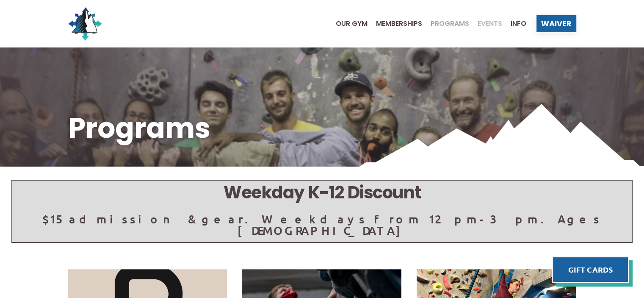 Image resolution: width=644 pixels, height=298 pixels. I want to click on a: Info, so click(514, 24).